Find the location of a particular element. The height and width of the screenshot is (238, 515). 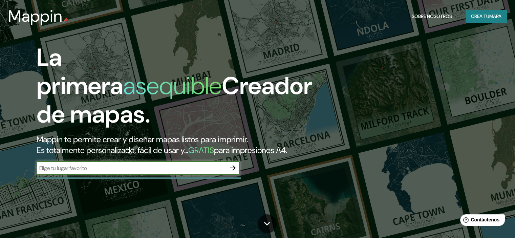

font: Mappin te permite crear y diseñar mapas listos para imprimir. is located at coordinates (142, 139).